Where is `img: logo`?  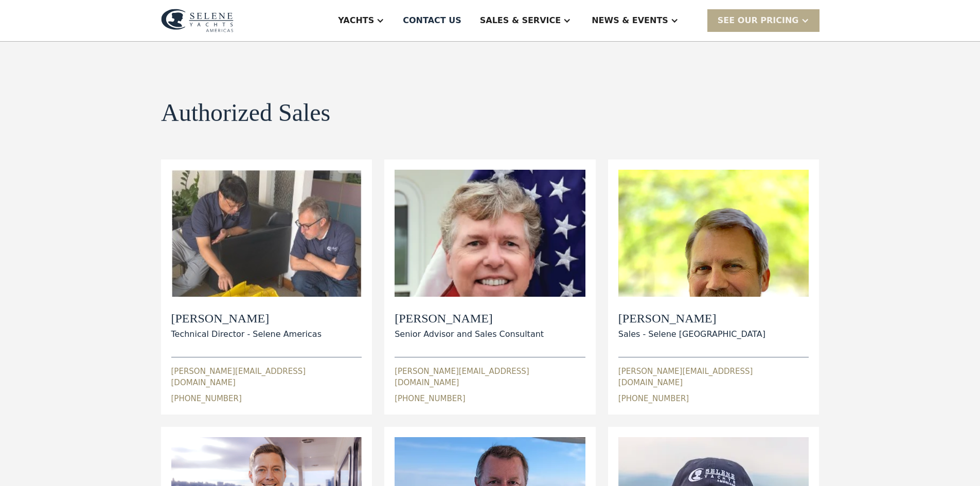 img: logo is located at coordinates (197, 20).